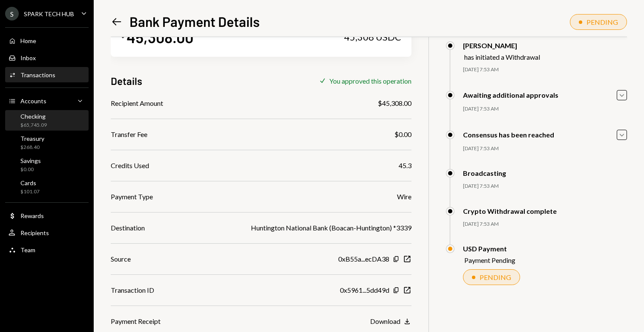  Describe the element at coordinates (391, 322) in the screenshot. I see `button: Download` at that location.